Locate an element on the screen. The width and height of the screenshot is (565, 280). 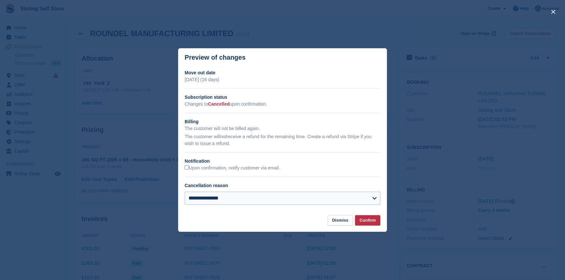
input: Upon confirmation, notify customer via email. is located at coordinates (187, 167).